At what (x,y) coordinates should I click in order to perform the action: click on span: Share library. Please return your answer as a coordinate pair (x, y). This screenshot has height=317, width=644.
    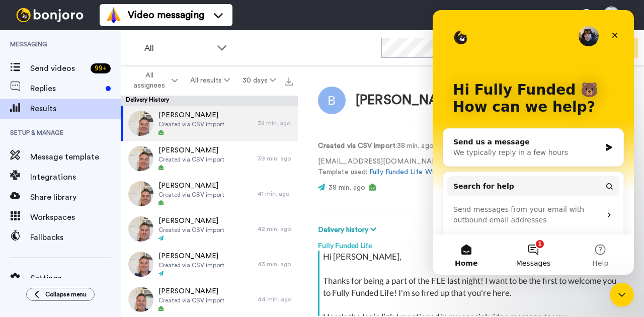
    Looking at the image, I should click on (75, 197).